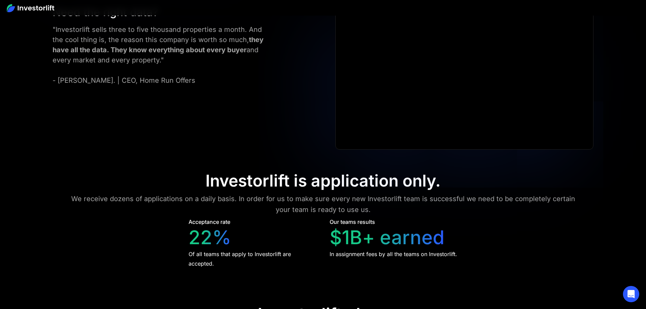 This screenshot has width=646, height=309. Describe the element at coordinates (323, 204) in the screenshot. I see `div: We receive dozens of applications on a daily basis. In order for us to make sure every new Invest...` at that location.